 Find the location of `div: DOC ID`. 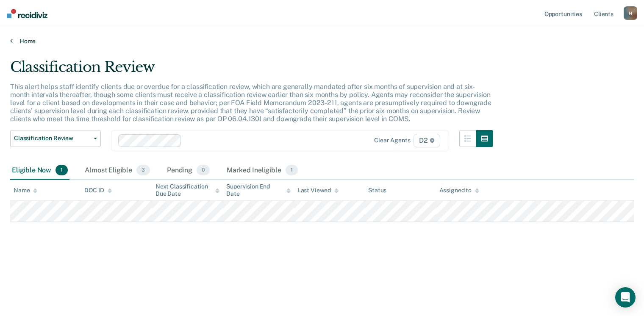

div: DOC ID is located at coordinates (98, 190).